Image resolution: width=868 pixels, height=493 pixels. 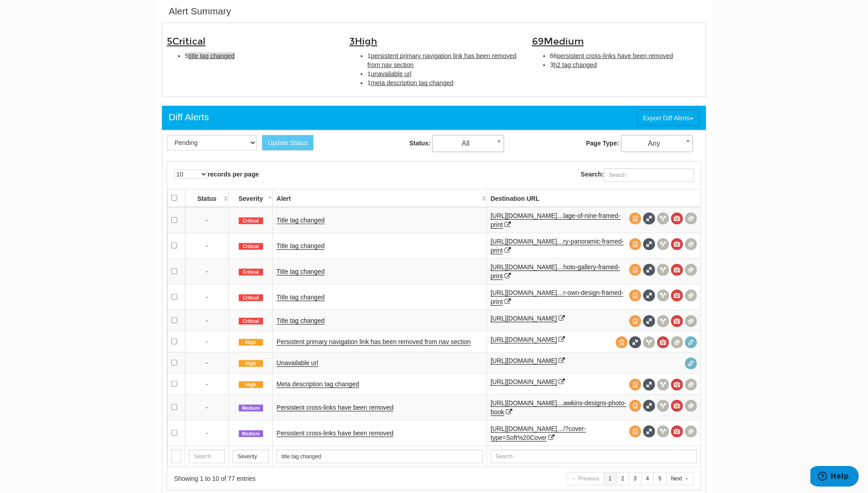 I want to click on span: persistent cross-links have been removed, so click(x=616, y=56).